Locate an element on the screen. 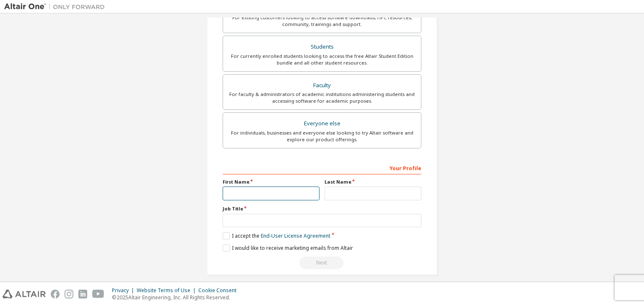 This screenshot has width=644, height=306. label: I would like to receive marketing emails from Altair is located at coordinates (287, 248).